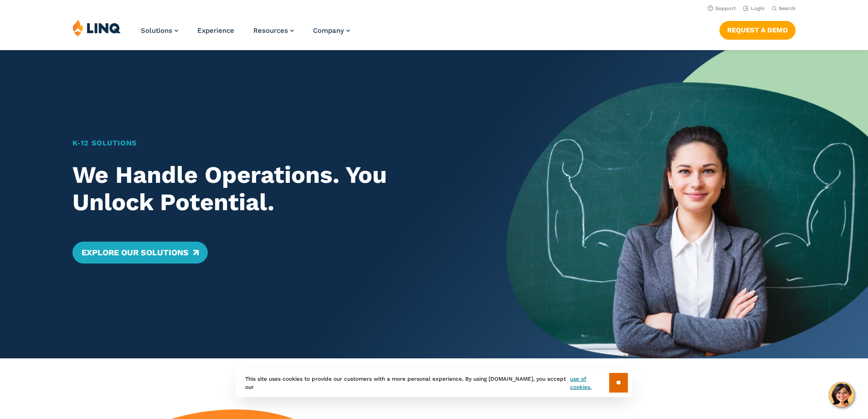 This screenshot has width=868, height=419. I want to click on nav: Button Navigation, so click(757, 29).